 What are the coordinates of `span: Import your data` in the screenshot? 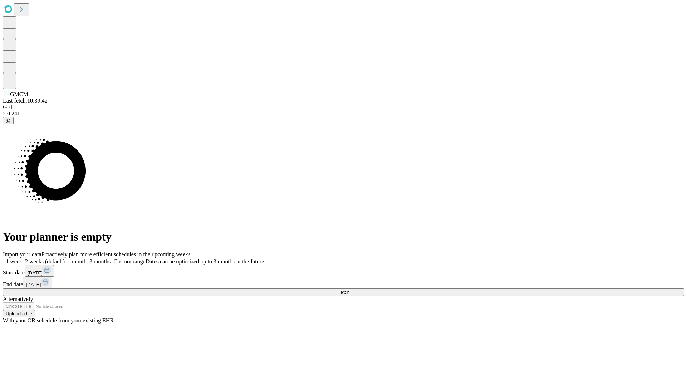 It's located at (22, 254).